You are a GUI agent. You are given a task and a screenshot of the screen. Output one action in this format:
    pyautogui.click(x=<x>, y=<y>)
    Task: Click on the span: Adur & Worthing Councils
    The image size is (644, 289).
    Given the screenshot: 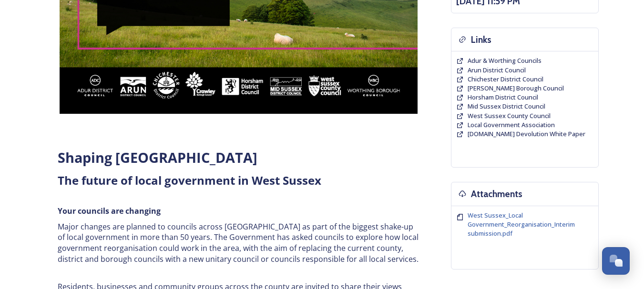 What is the action you would take?
    pyautogui.click(x=505, y=61)
    